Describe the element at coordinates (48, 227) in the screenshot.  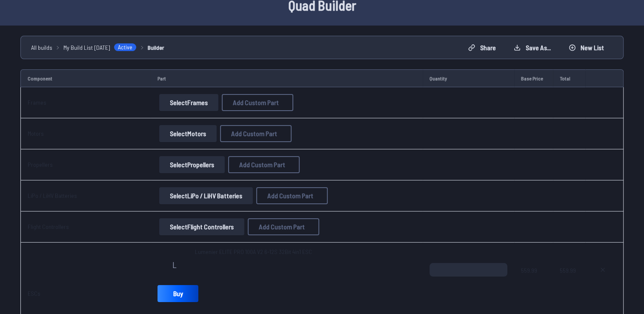
I see `a: Flight Controllers` at that location.